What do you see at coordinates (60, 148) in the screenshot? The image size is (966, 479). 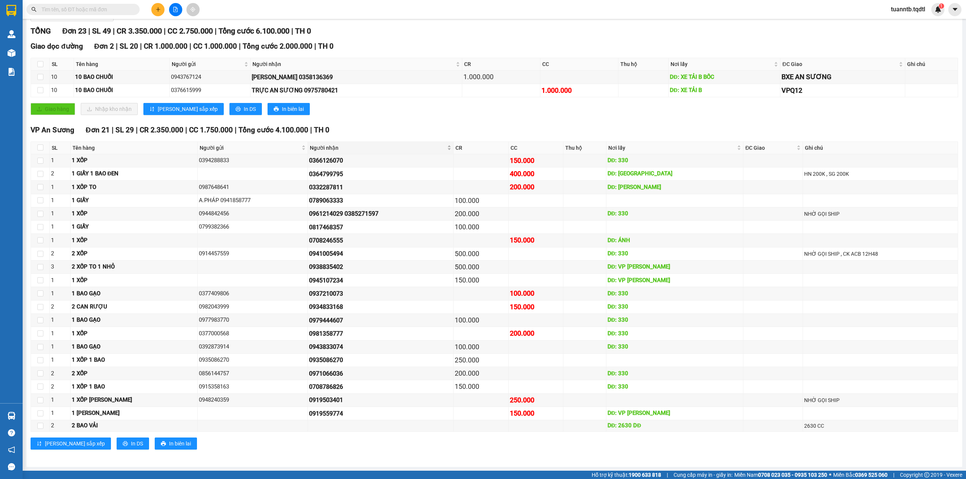 I see `th: SL` at bounding box center [60, 148].